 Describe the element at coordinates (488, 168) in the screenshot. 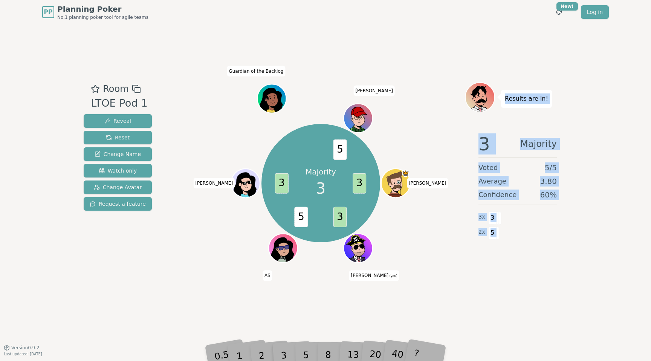

I see `span: Voted` at that location.